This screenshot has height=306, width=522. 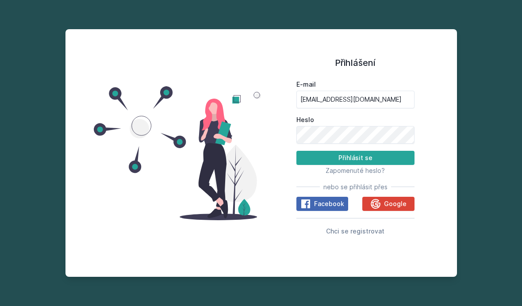 I want to click on button: Facebook, so click(x=322, y=204).